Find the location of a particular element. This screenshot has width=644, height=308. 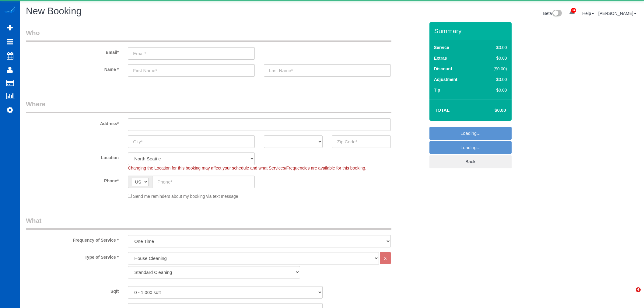

label: Sqft is located at coordinates (72, 290).